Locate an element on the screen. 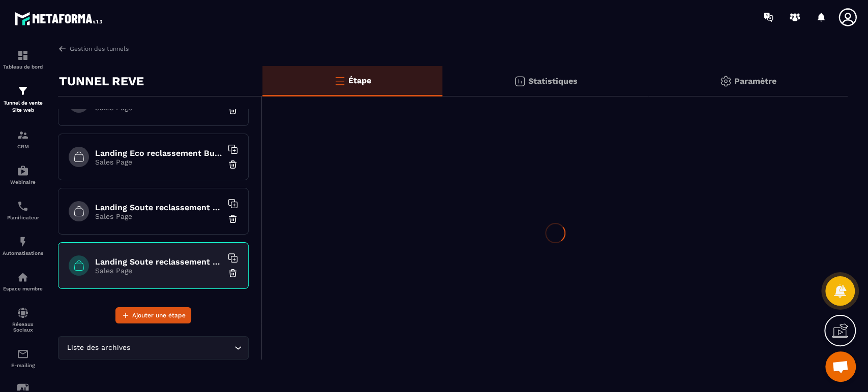 Image resolution: width=868 pixels, height=392 pixels. h6: Landing Eco reclassement Business paiement is located at coordinates (159, 153).